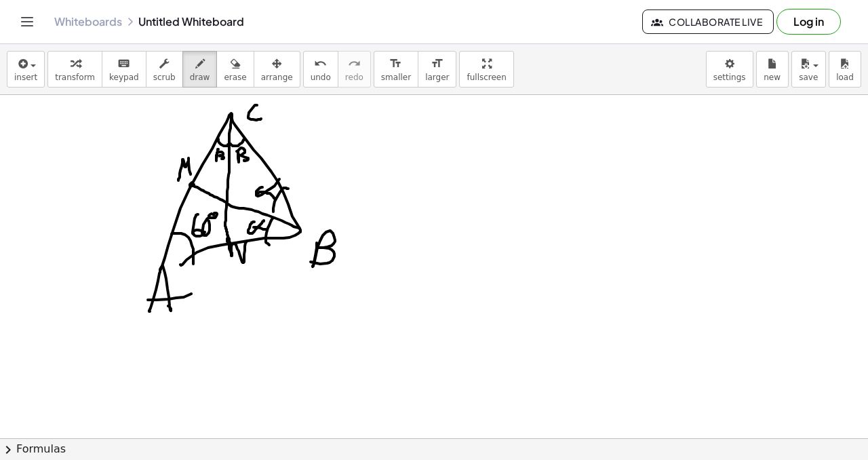 Image resolution: width=868 pixels, height=460 pixels. What do you see at coordinates (26, 69) in the screenshot?
I see `button: insert` at bounding box center [26, 69].